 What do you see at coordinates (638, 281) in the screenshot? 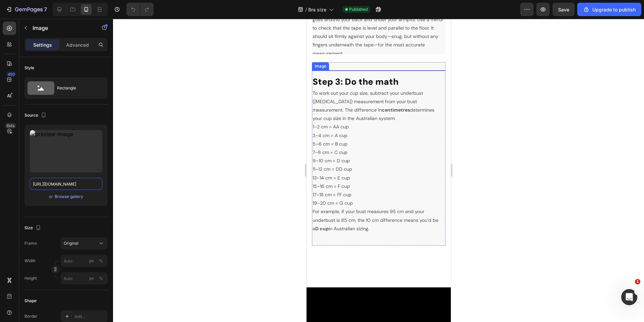
I see `span: 1` at bounding box center [638, 281].